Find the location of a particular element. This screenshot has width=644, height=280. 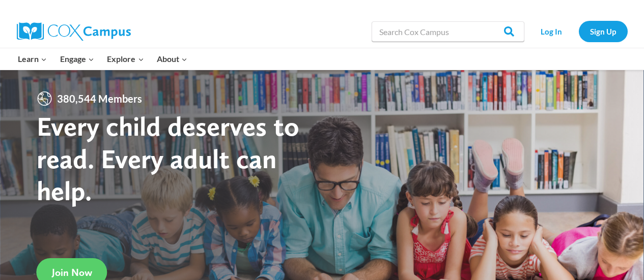

a: Log In is located at coordinates (551, 31).